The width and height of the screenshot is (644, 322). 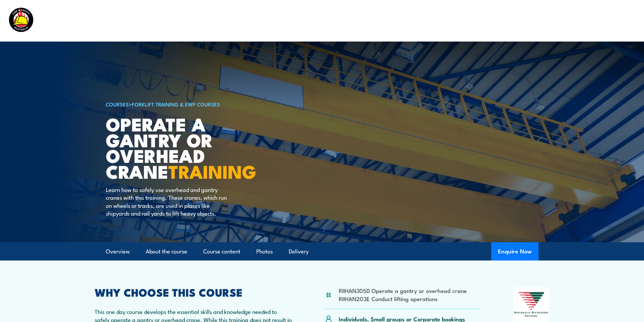 I want to click on a: COURSES, so click(x=117, y=104).